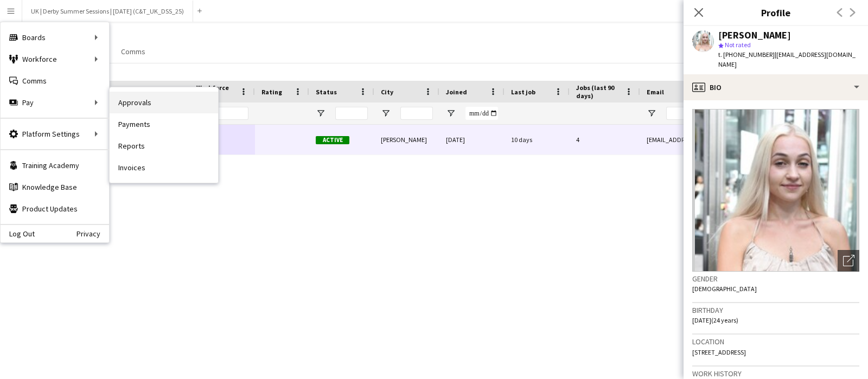 This screenshot has height=379, width=868. What do you see at coordinates (18, 234) in the screenshot?
I see `a: Log Out` at bounding box center [18, 234].